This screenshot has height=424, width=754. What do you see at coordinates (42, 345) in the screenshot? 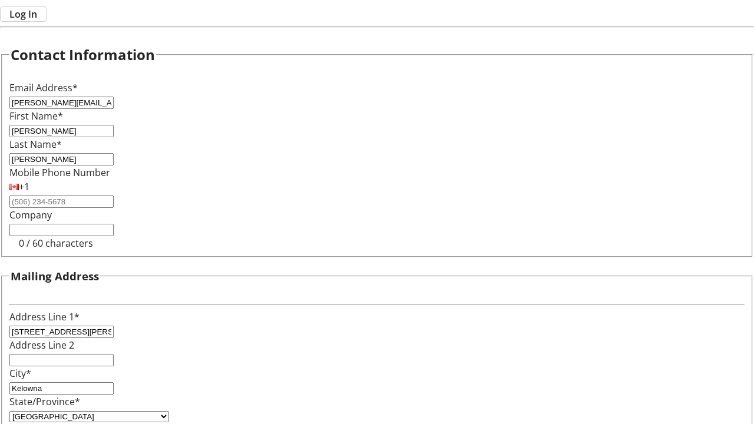
I see `label: Address Line 2` at bounding box center [42, 345].